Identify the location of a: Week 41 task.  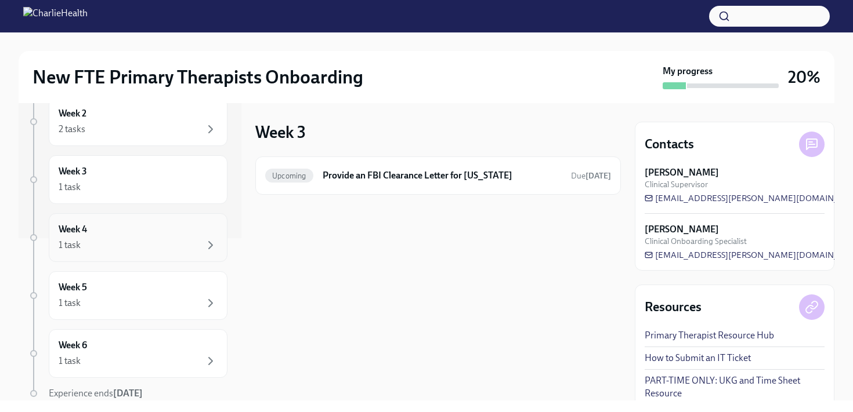
(128, 238).